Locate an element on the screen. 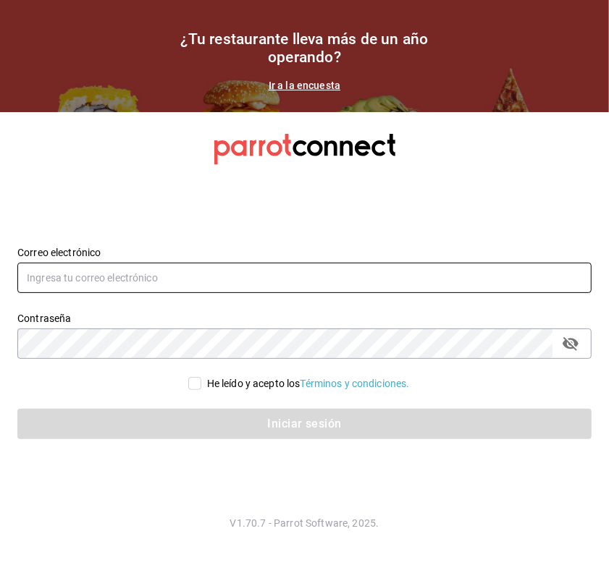 This screenshot has width=609, height=573. label: Correo electrónico is located at coordinates (304, 253).